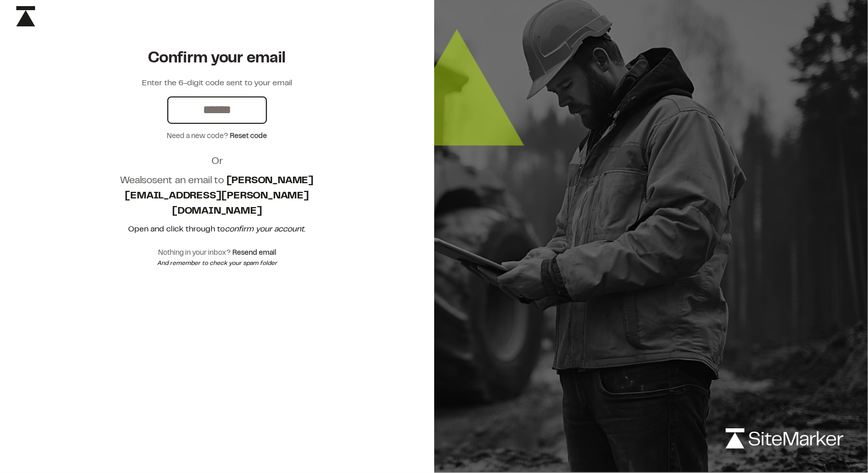  I want to click on div: Nothing in your inbox?, so click(217, 254).